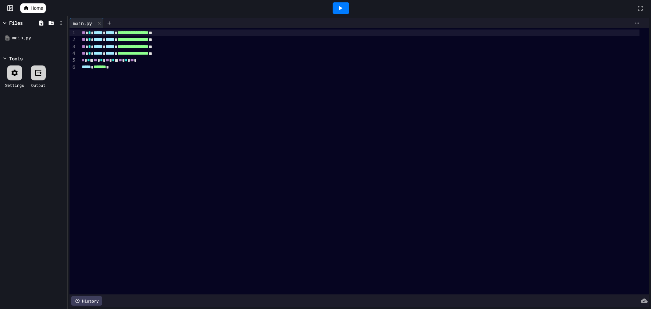 This screenshot has width=651, height=309. Describe the element at coordinates (86, 301) in the screenshot. I see `div: History` at that location.